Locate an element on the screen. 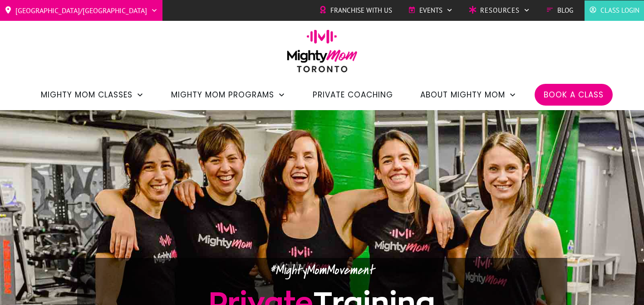 Image resolution: width=644 pixels, height=305 pixels. a: Mighty Mom Classes is located at coordinates (92, 95).